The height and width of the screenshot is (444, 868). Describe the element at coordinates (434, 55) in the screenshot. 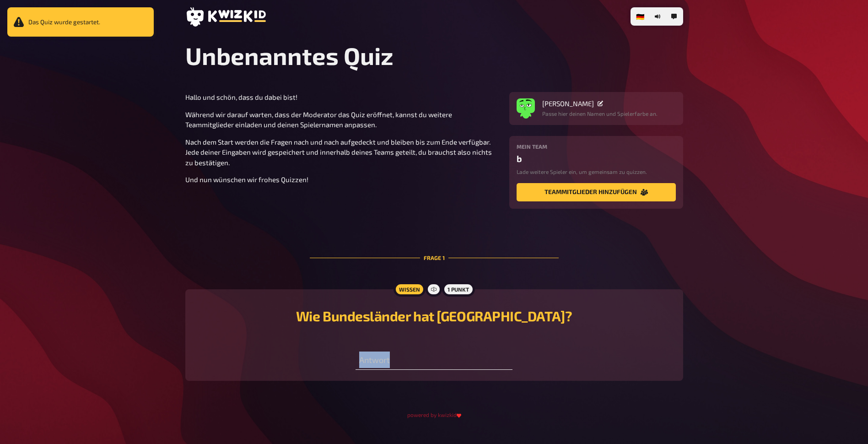

I see `h1: Unbenanntes Quiz` at that location.